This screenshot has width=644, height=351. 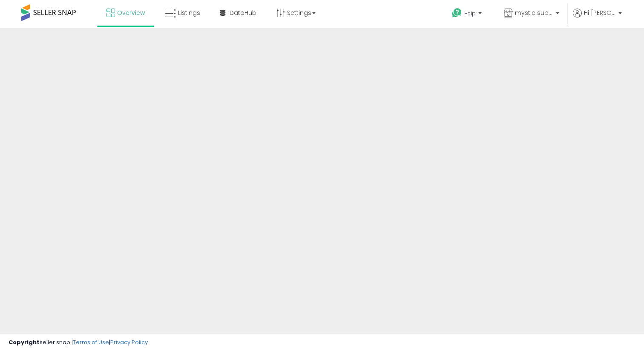 I want to click on div: seller snap | |, so click(x=78, y=342).